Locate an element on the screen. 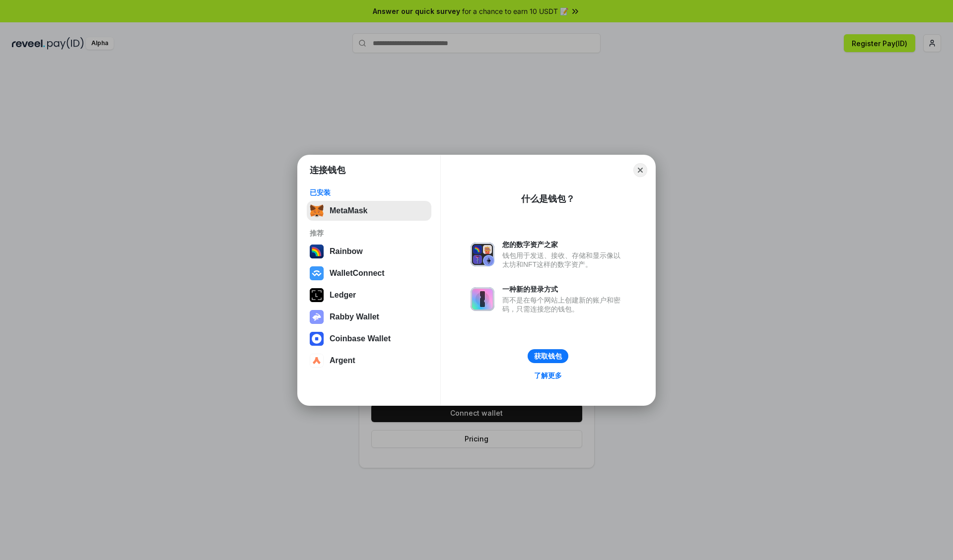 The width and height of the screenshot is (953, 560). button: Argent is located at coordinates (368, 361).